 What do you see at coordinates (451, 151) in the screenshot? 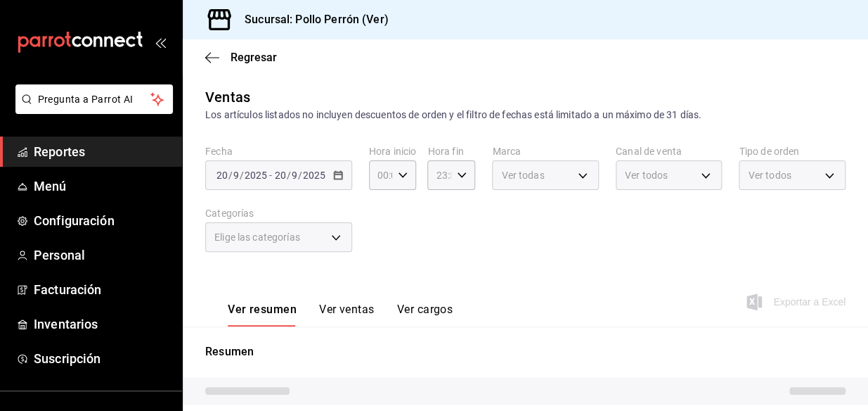
I see `label: Hora fin` at bounding box center [451, 151].